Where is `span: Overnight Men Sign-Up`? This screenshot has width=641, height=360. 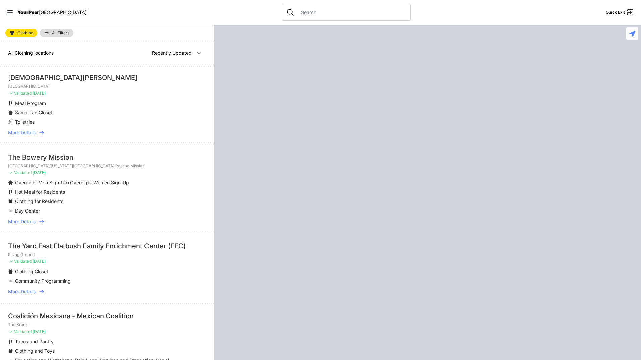 span: Overnight Men Sign-Up is located at coordinates (41, 182).